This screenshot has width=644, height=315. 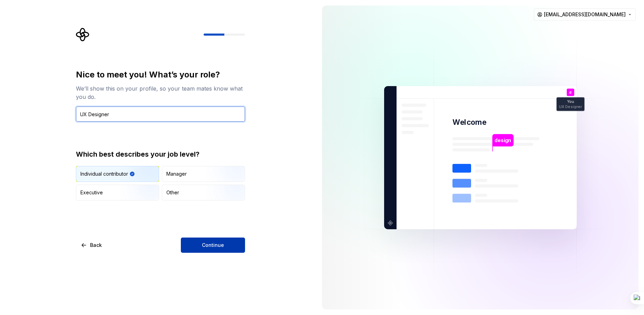 What do you see at coordinates (503, 140) in the screenshot?
I see `p: design` at bounding box center [503, 140].